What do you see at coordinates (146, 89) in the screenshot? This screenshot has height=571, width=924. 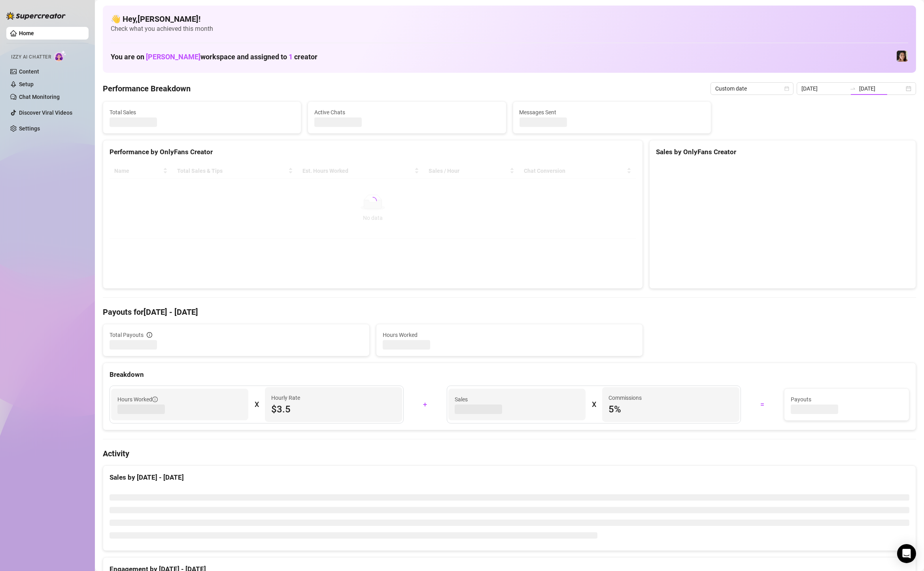 I see `h4: Performance Breakdown` at bounding box center [146, 89].